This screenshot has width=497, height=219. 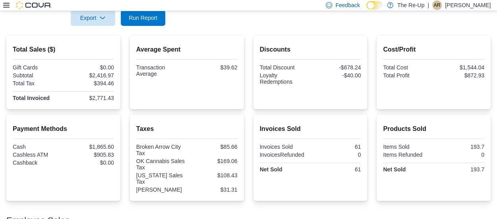 What do you see at coordinates (63, 129) in the screenshot?
I see `h2: Payment Methods` at bounding box center [63, 129].